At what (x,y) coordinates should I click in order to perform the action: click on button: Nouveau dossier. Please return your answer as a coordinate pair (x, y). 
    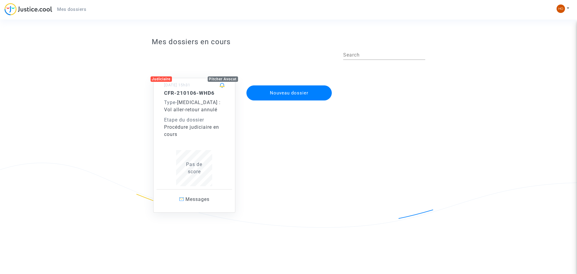
    Looking at the image, I should click on (289, 93).